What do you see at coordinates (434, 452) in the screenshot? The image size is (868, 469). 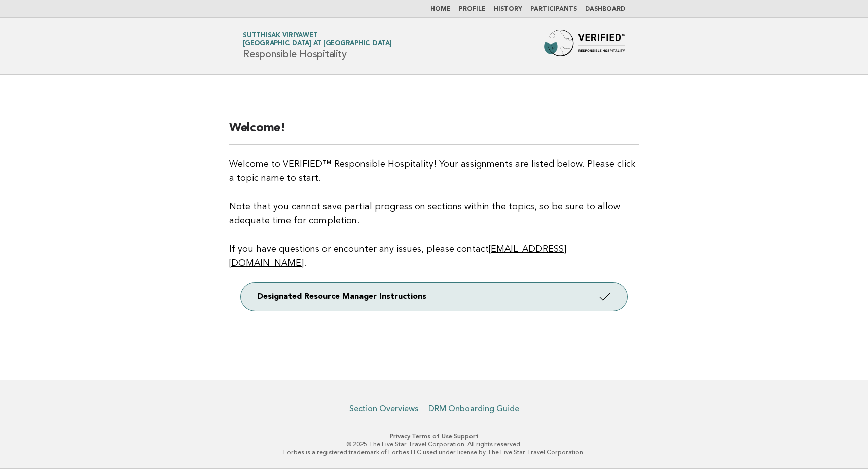 I see `p: Forbes is a registered trademark of Forbes LLC used under license by The Five Star Travel Corpora...` at bounding box center [434, 452].